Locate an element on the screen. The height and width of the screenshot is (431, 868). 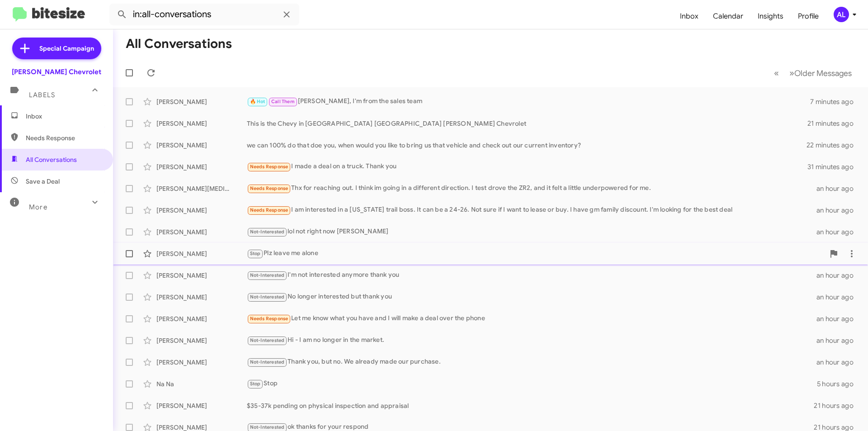
span: Special Campaign is located at coordinates (66, 49).